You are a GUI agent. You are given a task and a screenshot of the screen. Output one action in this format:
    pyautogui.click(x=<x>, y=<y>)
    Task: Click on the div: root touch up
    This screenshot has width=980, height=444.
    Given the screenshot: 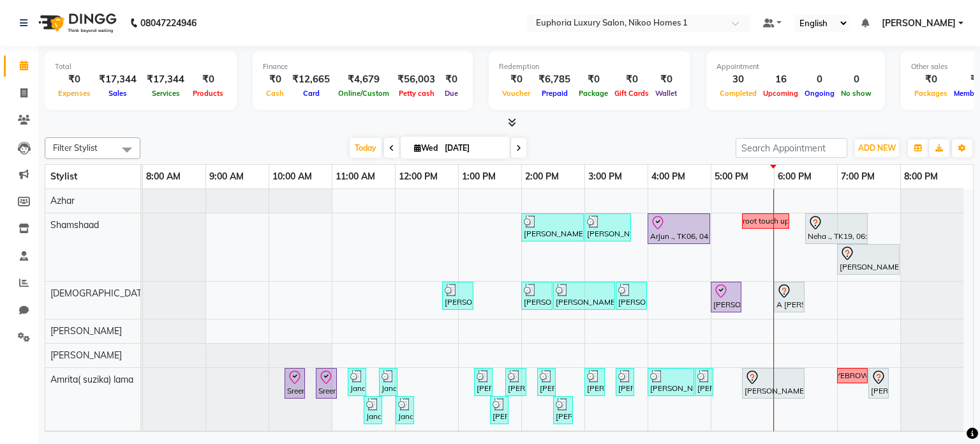 What is the action you would take?
    pyautogui.click(x=766, y=221)
    